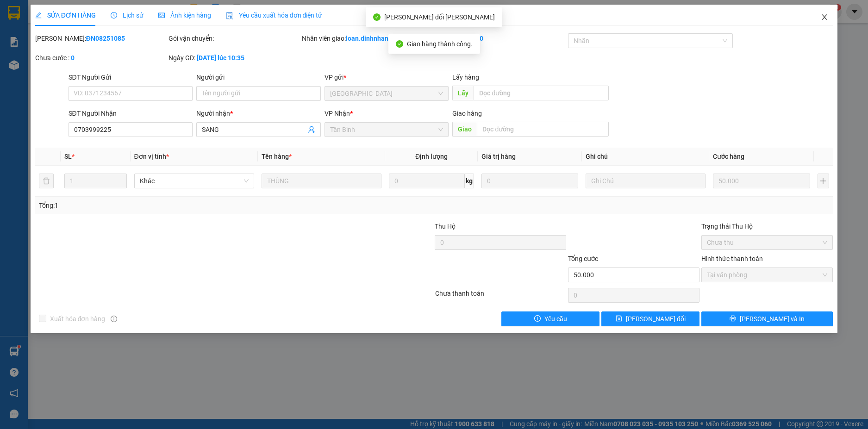  What do you see at coordinates (583, 259) in the screenshot?
I see `span: Tổng cước` at bounding box center [583, 259].